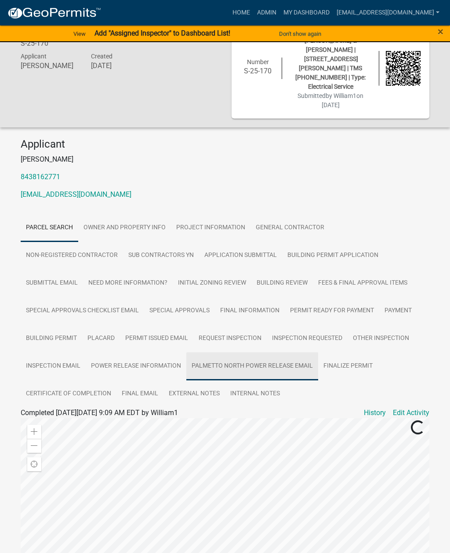  Describe the element at coordinates (33, 56) in the screenshot. I see `span: Applicant` at that location.